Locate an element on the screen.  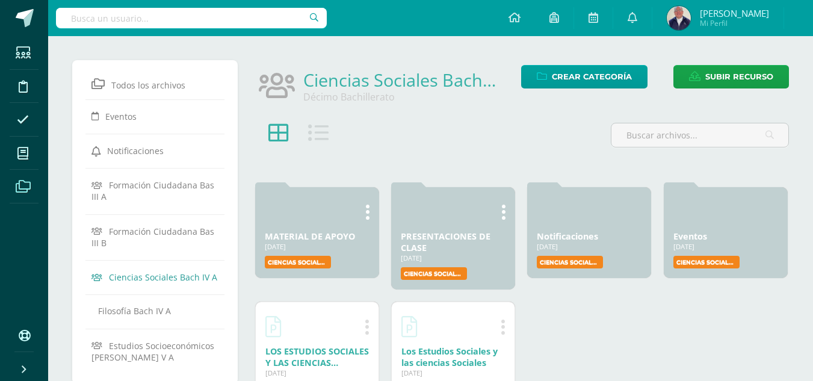
a: MATERIAL DE APOYO is located at coordinates (310, 236).